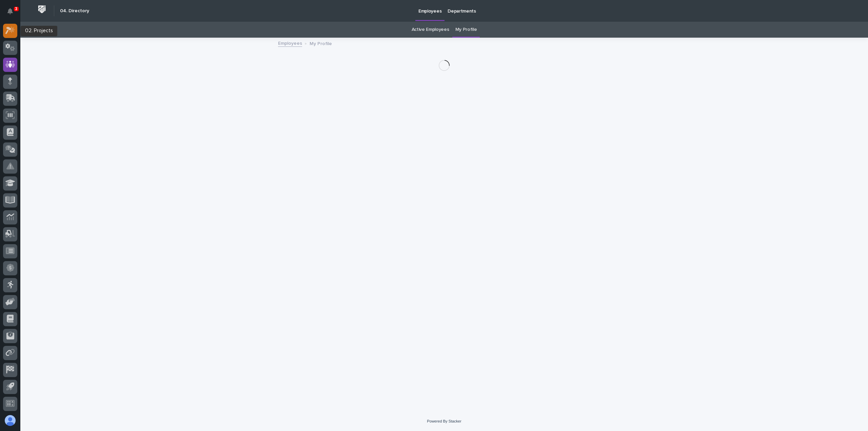  What do you see at coordinates (466, 29) in the screenshot?
I see `a: My Profile` at bounding box center [466, 29].